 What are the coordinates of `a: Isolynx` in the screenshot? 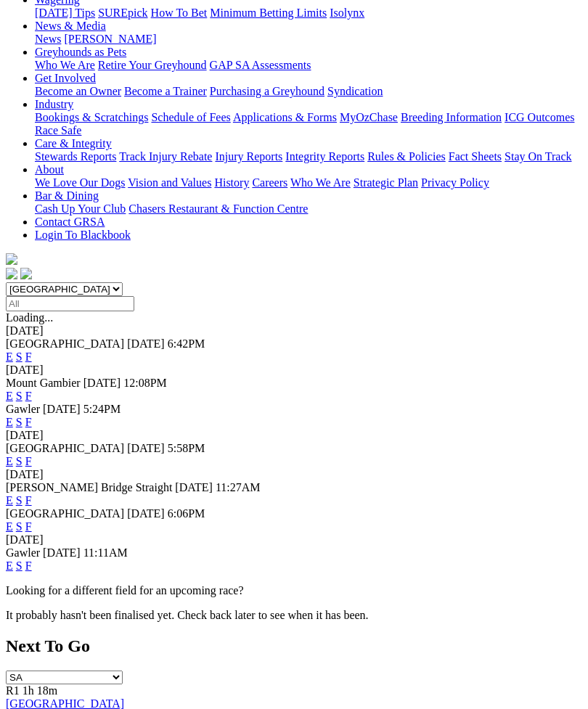 It's located at (347, 13).